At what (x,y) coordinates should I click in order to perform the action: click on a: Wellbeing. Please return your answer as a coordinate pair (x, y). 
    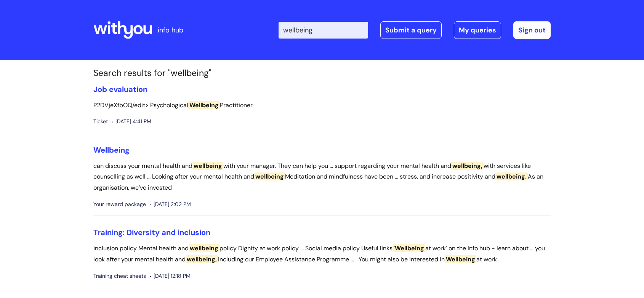
    Looking at the image, I should click on (111, 150).